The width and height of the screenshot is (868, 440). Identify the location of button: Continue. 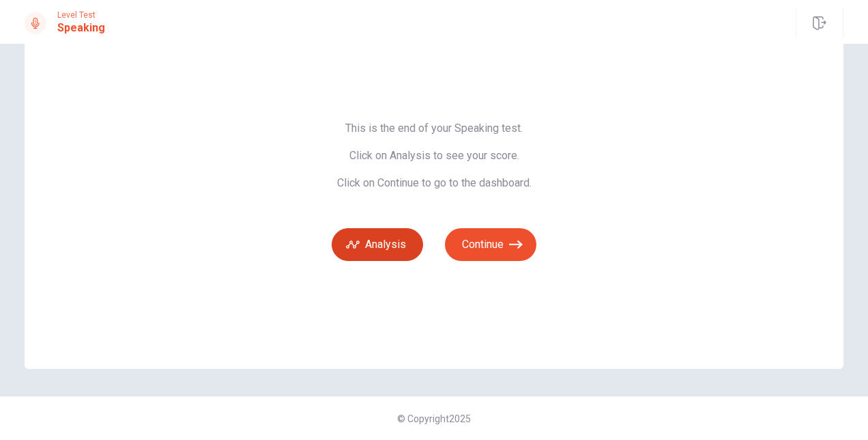
(490, 244).